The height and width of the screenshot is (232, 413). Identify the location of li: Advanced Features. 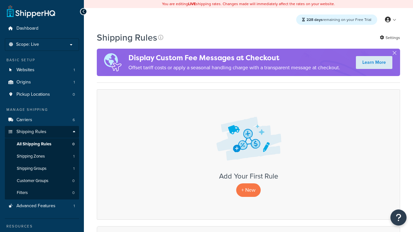
(42, 206).